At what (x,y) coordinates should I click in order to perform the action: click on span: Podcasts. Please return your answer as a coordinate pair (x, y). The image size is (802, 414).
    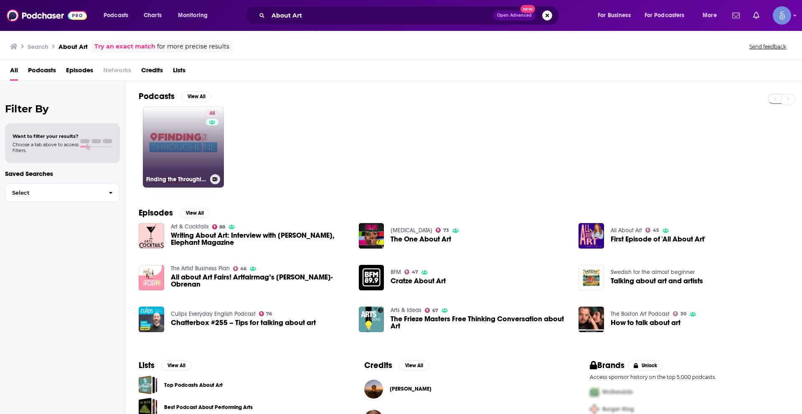
    Looking at the image, I should click on (116, 15).